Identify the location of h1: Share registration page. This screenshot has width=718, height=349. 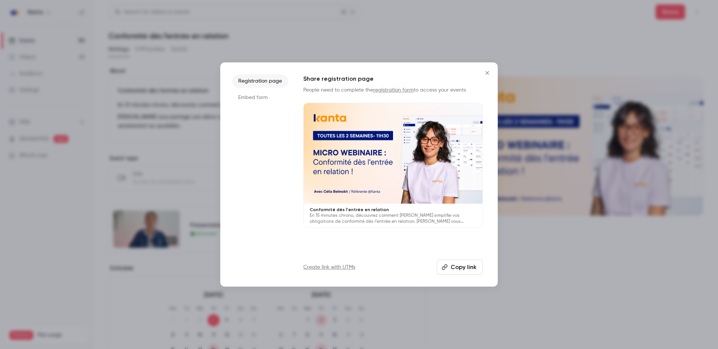
(393, 79).